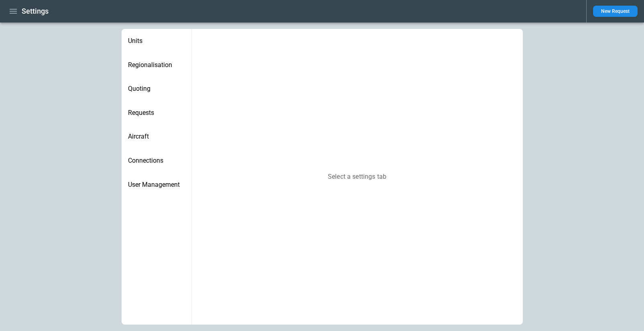  I want to click on div: Quoting, so click(157, 89).